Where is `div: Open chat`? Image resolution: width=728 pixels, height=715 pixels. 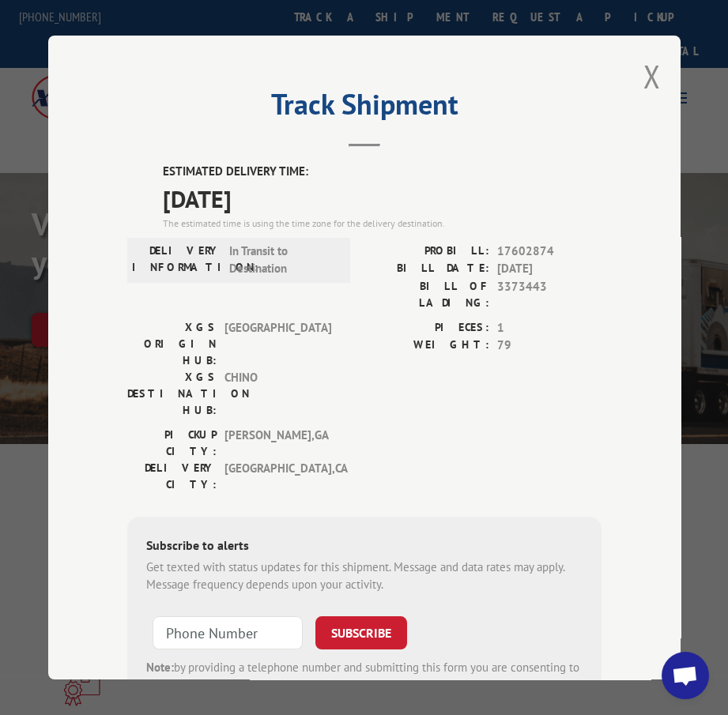
div: Open chat is located at coordinates (686, 676).